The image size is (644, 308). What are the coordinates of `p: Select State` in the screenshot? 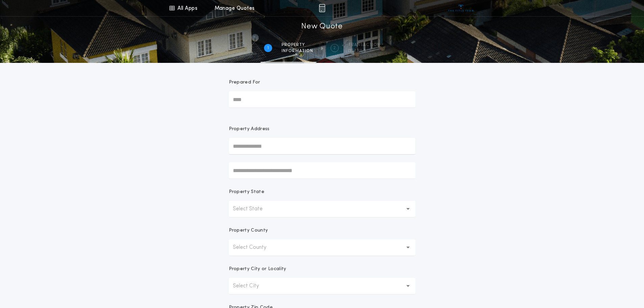 It's located at (253, 209).